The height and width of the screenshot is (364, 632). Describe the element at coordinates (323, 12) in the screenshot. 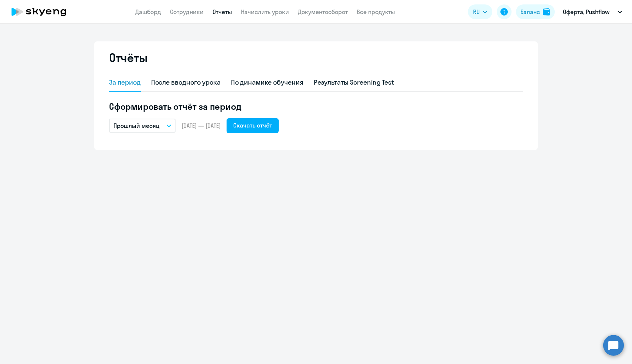

I see `a: Документооборот` at that location.